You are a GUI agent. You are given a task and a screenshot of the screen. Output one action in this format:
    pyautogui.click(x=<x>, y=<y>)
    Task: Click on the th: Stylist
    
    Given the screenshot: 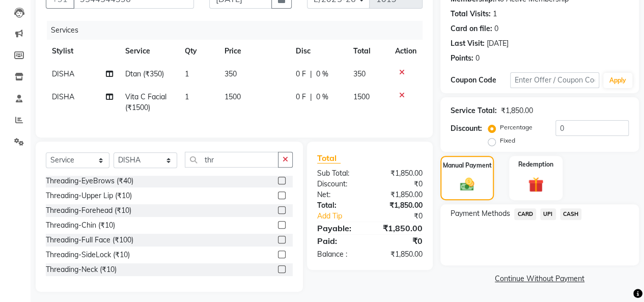 What is the action you would take?
    pyautogui.click(x=82, y=51)
    